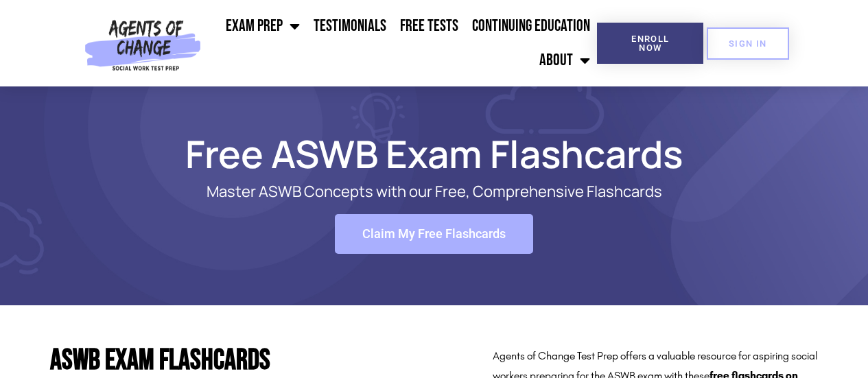 The height and width of the screenshot is (378, 868). What do you see at coordinates (264, 361) in the screenshot?
I see `h2: ASWB Exam Flashcards` at bounding box center [264, 361].